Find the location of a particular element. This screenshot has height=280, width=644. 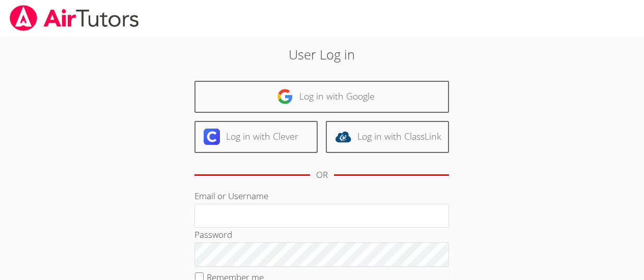

a: Log in with Clever is located at coordinates (256, 137).